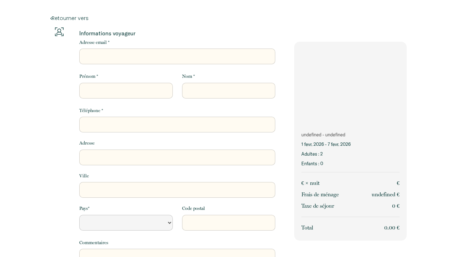 The image size is (457, 257). I want to click on p: Enfants : 0, so click(351, 164).